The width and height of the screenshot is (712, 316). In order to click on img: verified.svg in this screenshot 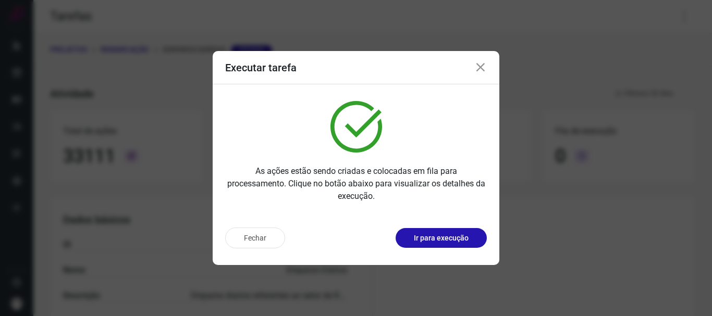, I will do `click(356, 127)`.